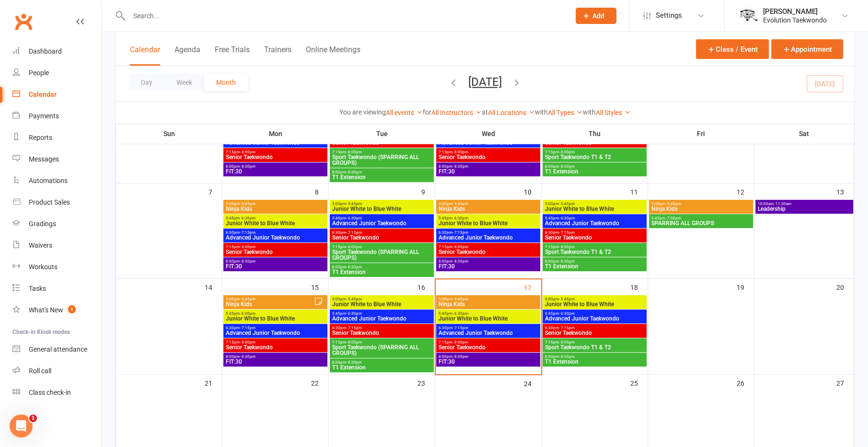 This screenshot has width=868, height=447. What do you see at coordinates (46, 310) in the screenshot?
I see `div: What's New` at bounding box center [46, 310].